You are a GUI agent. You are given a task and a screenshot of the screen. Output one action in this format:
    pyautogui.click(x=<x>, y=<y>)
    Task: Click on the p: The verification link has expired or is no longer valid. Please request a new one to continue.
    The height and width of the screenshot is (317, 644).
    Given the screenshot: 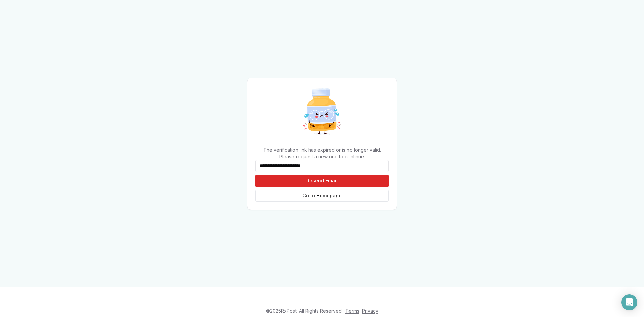 What is the action you would take?
    pyautogui.click(x=322, y=153)
    